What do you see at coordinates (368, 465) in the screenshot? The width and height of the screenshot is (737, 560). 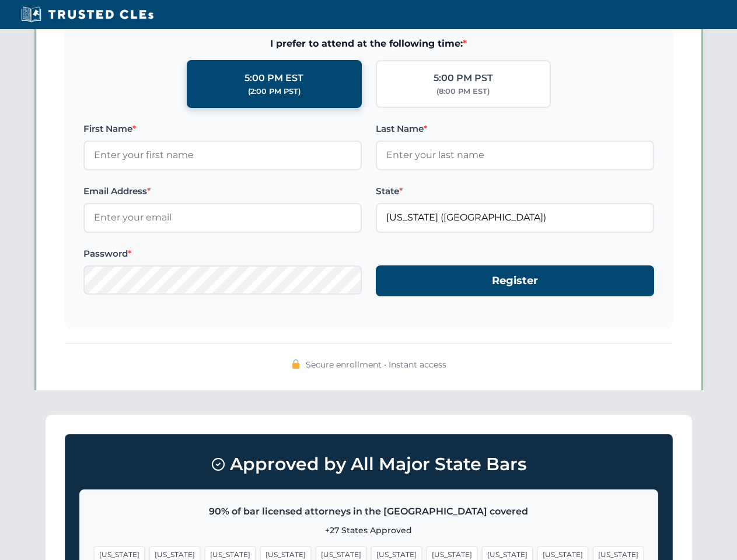 I see `h3: Approved by All Major State Bars` at bounding box center [368, 465].